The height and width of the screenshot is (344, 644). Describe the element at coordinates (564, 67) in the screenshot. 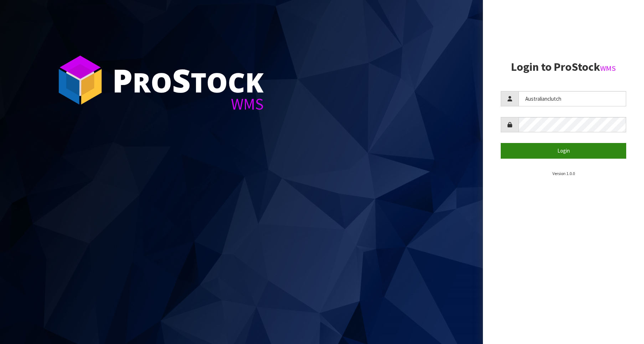

I see `h2: Login to ProStock` at that location.